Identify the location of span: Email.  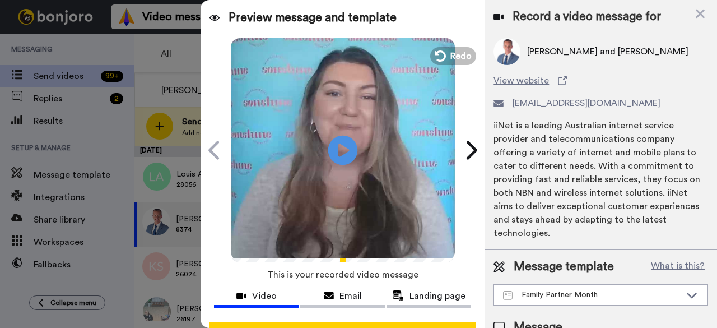
(350, 296).